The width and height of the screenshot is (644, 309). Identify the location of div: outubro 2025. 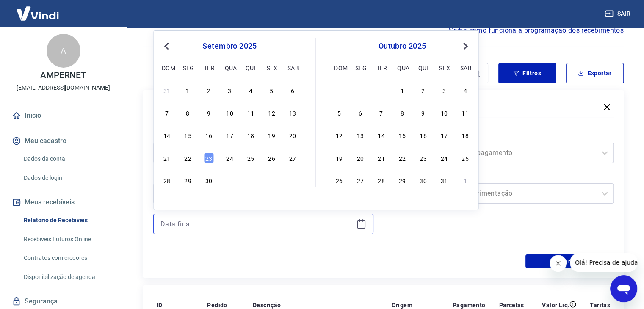
(402, 46).